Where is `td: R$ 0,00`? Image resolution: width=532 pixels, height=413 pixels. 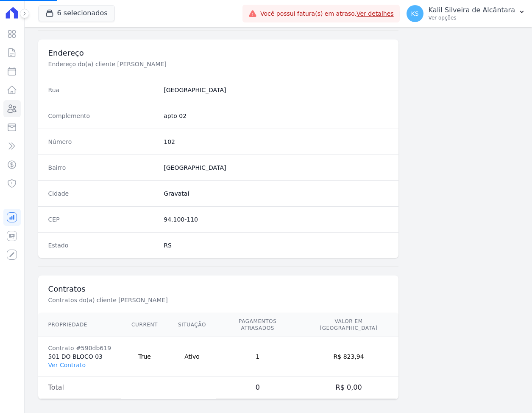
td: R$ 0,00 is located at coordinates (349, 388).